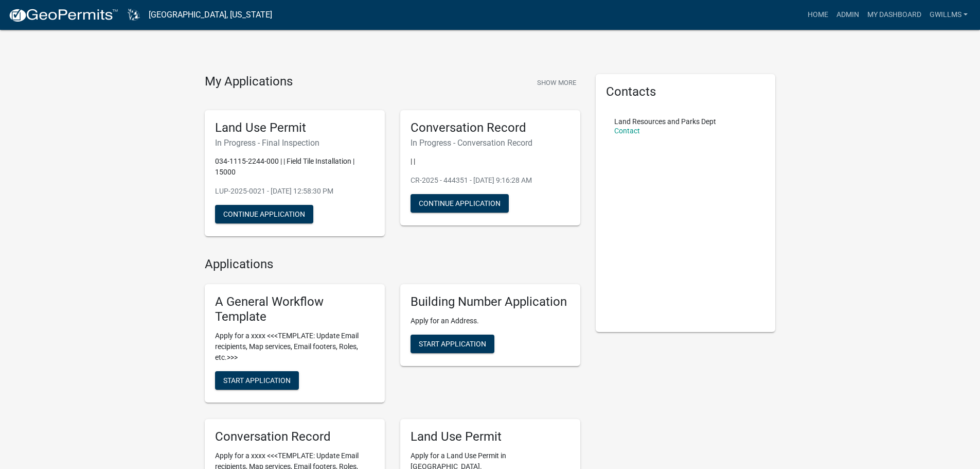 The height and width of the screenshot is (469, 980). Describe the element at coordinates (249, 82) in the screenshot. I see `h4: My Applications` at that location.